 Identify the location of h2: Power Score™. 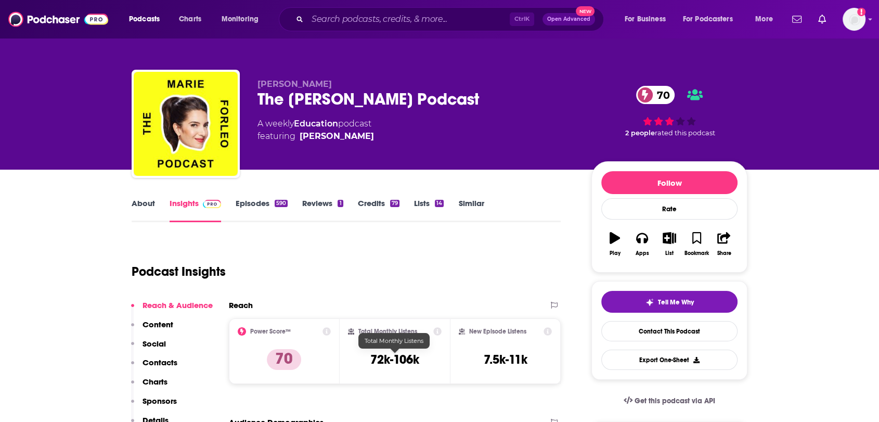
(270, 331).